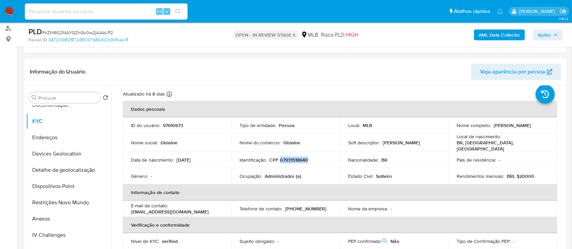 This screenshot has width=572, height=249. I want to click on span: 3.161.2, so click(564, 19).